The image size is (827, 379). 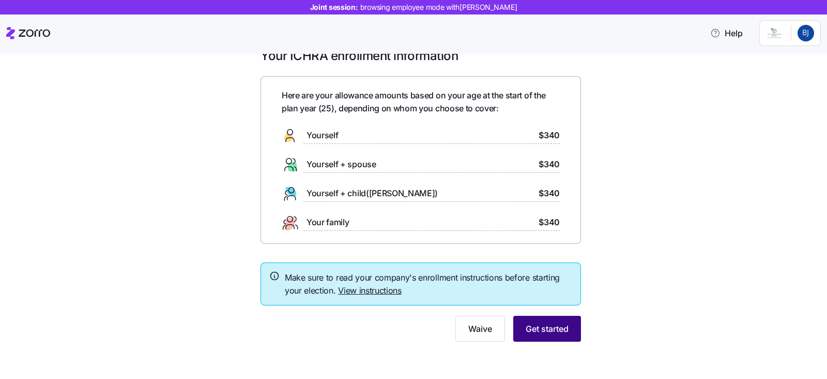 I want to click on button: Waive, so click(x=480, y=328).